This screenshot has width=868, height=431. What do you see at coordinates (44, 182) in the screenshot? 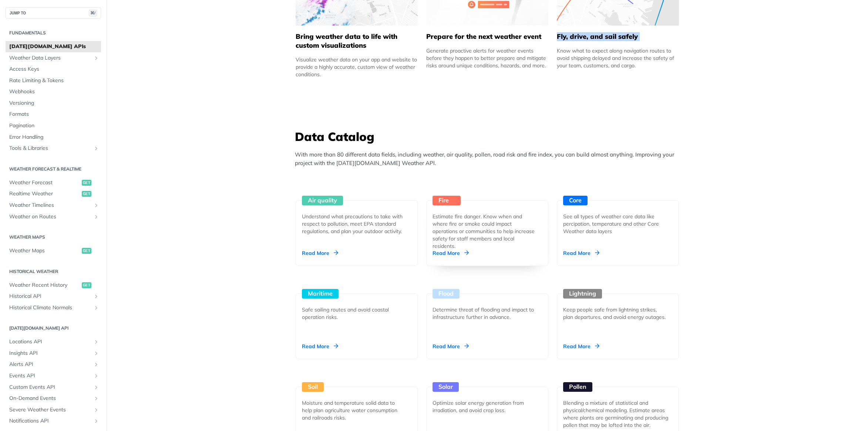
I see `span: Weather Forecast` at bounding box center [44, 182].